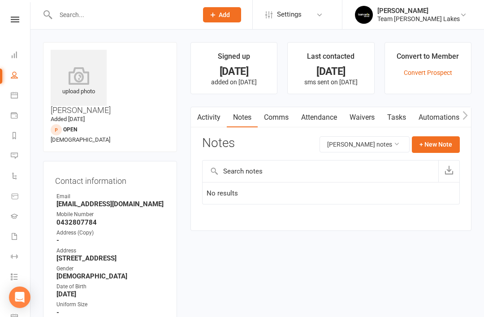 This screenshot has height=317, width=484. What do you see at coordinates (218, 144) in the screenshot?
I see `h3: Notes` at bounding box center [218, 144].